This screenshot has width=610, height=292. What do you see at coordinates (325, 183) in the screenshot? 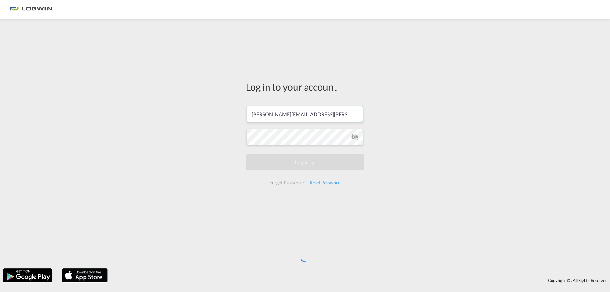
I see `div: Reset Password` at bounding box center [325, 183].